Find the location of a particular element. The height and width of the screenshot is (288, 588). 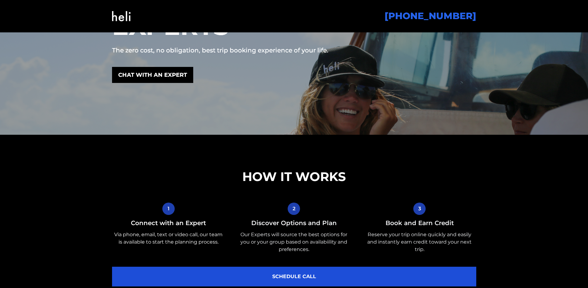

p: Our Experts will source the best options for you or your group based on availabiility and prefere... is located at coordinates (294, 242).